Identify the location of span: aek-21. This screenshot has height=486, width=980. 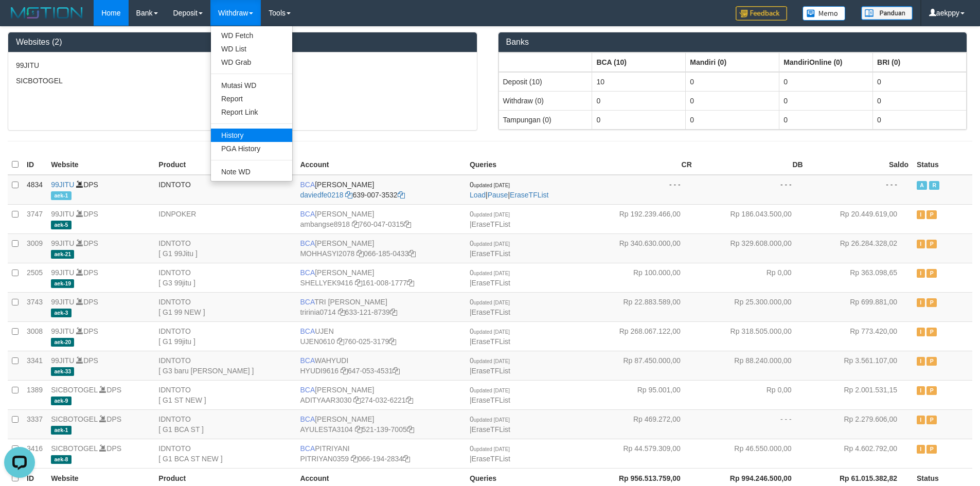
(62, 254).